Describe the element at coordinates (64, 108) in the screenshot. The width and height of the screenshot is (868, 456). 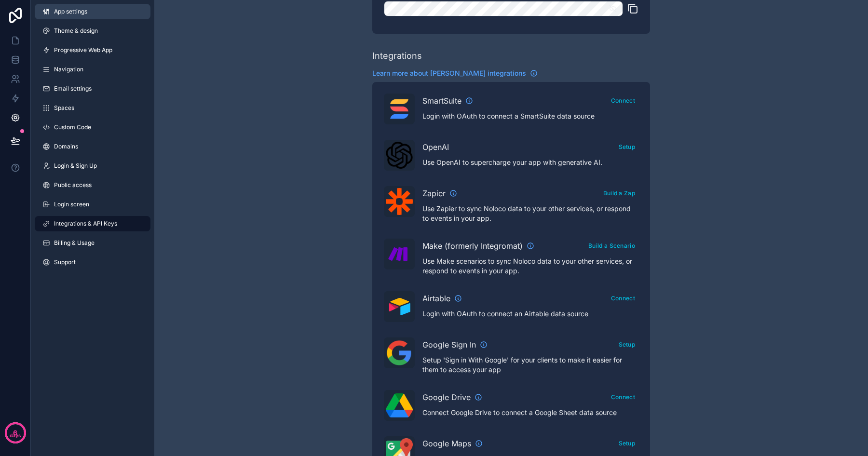
I see `span: Spaces` at that location.